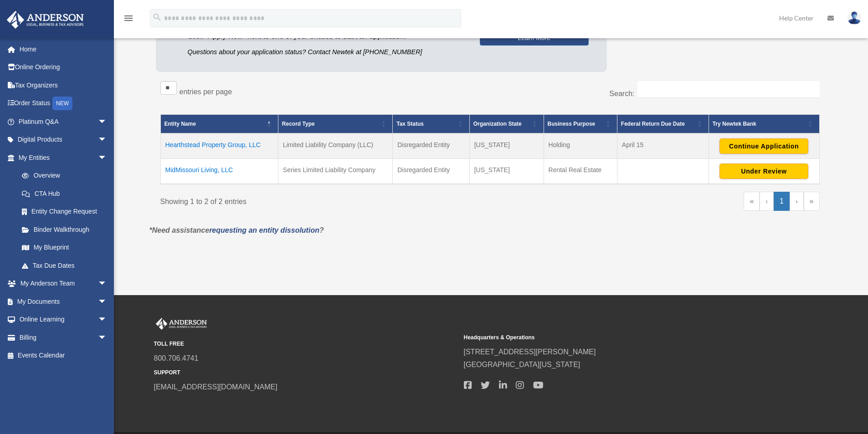 The image size is (868, 434). I want to click on a: Online Learningarrow_drop_down, so click(63, 320).